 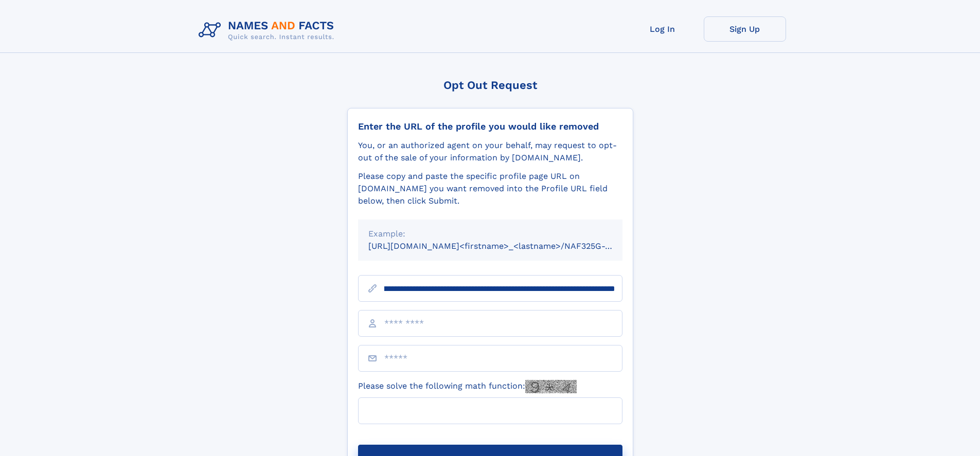 What do you see at coordinates (491, 151) in the screenshot?
I see `div: You, or an authorized agent on your behalf, may request to opt-out of the sale of your informatio...` at bounding box center [491, 151].